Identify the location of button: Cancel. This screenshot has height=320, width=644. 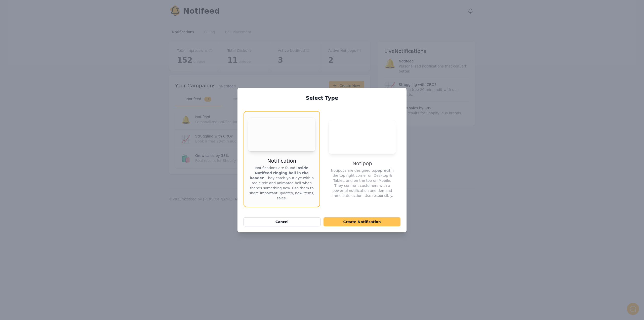
(282, 222).